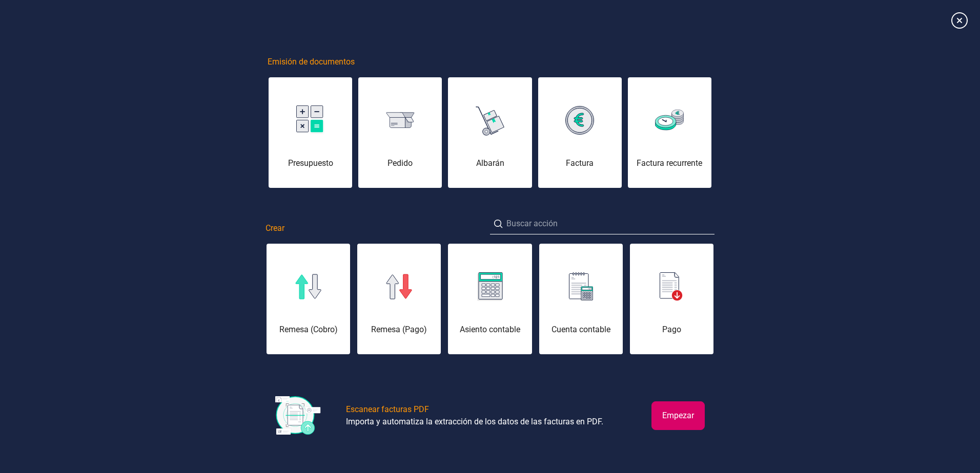  Describe the element at coordinates (308, 330) in the screenshot. I see `div: Remesa (Cobro)` at that location.